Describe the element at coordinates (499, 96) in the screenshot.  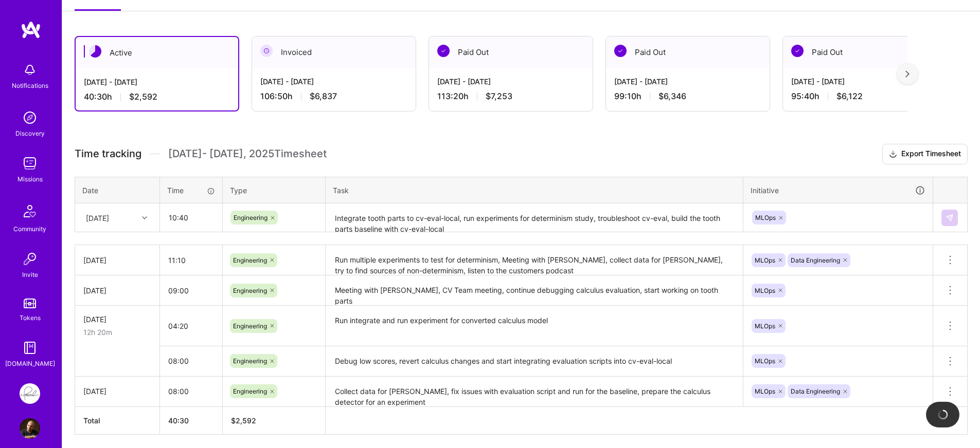
I see `span: $7,253` at that location.